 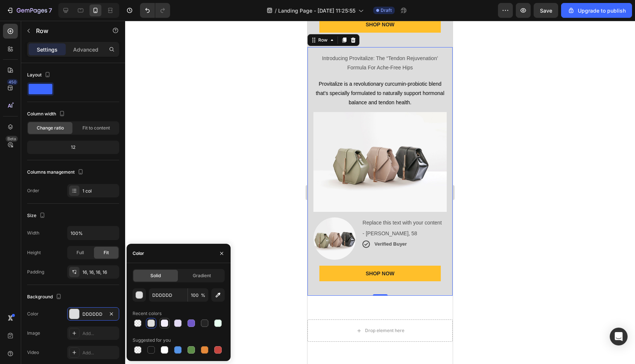 I want to click on p: Advanced, so click(x=85, y=49).